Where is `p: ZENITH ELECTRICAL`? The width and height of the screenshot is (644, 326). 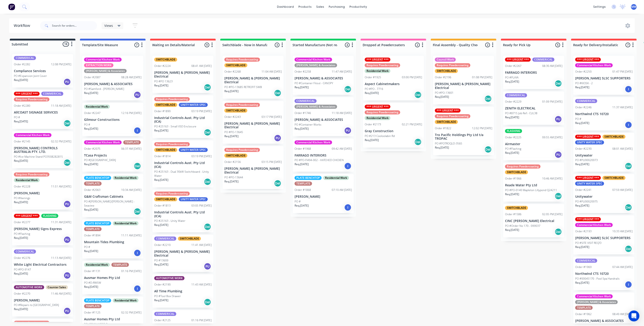 p: ZENITH ELECTRICAL is located at coordinates (534, 108).